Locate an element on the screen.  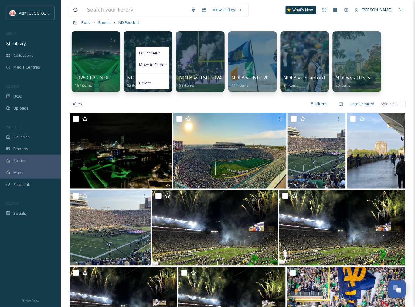
span: 2025 CFP - NDFB vs. IU is located at coordinates (100, 78).